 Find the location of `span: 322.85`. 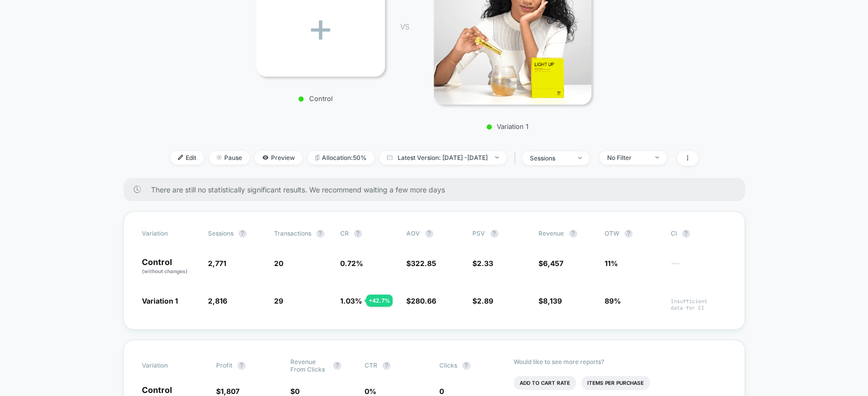

span: 322.85 is located at coordinates (424, 263).